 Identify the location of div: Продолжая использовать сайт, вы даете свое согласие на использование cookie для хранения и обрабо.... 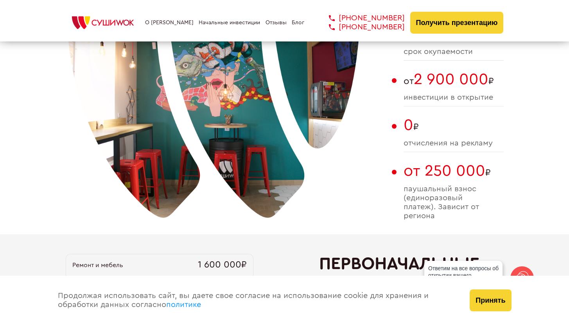
(256, 300).